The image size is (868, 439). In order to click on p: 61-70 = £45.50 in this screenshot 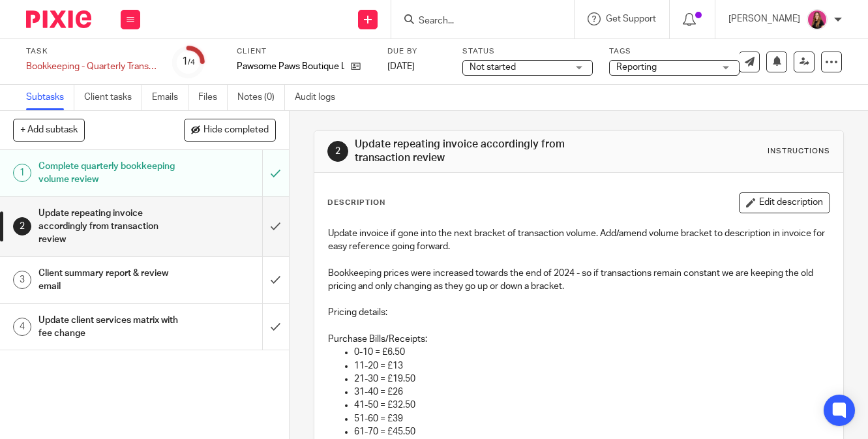, I will do `click(592, 432)`.